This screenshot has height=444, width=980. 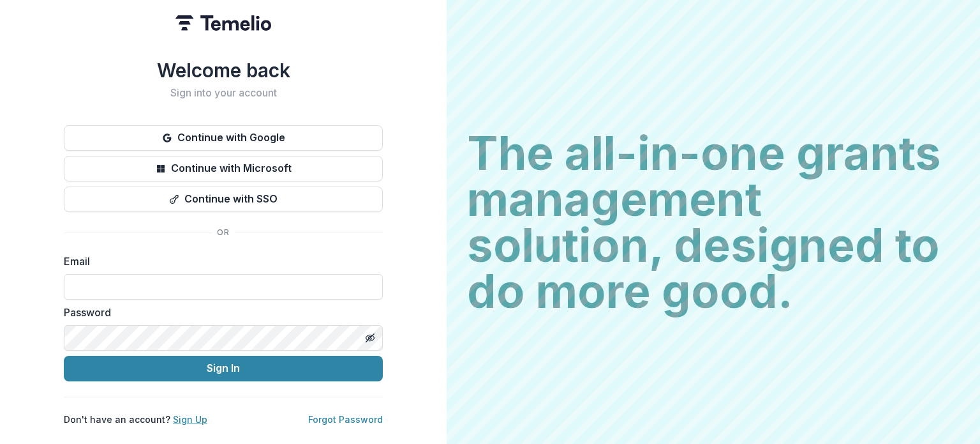 I want to click on label: Password, so click(x=220, y=312).